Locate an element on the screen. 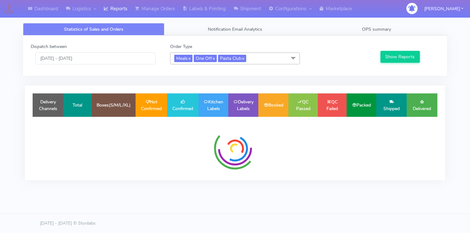 The image size is (470, 233). td: Not Confirmed is located at coordinates (151, 105).